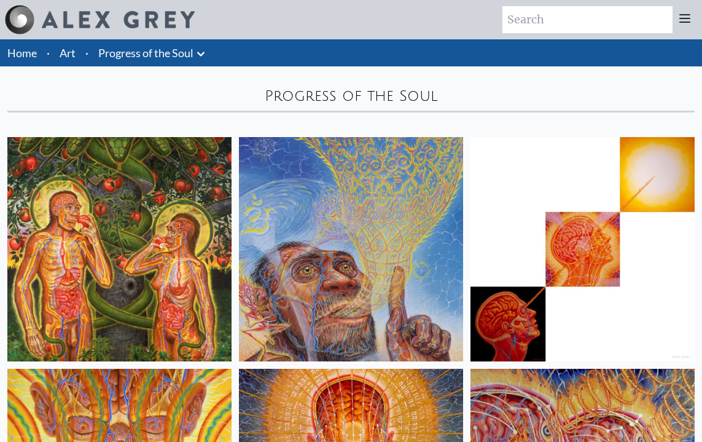 This screenshot has height=442, width=702. I want to click on div: Progress of the Soul, so click(351, 96).